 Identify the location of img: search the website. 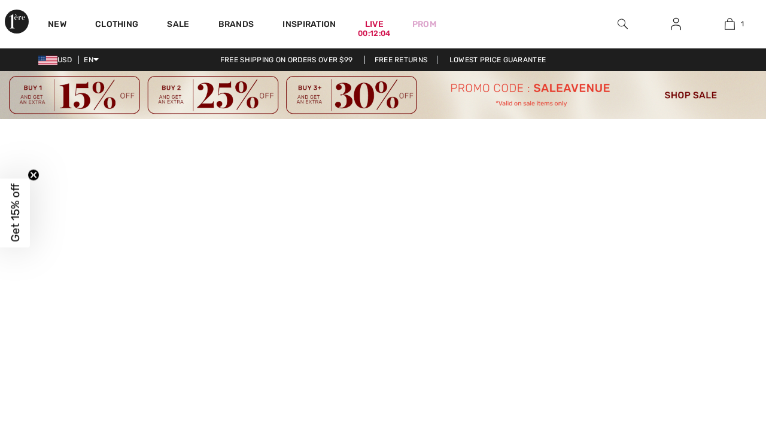
(623, 24).